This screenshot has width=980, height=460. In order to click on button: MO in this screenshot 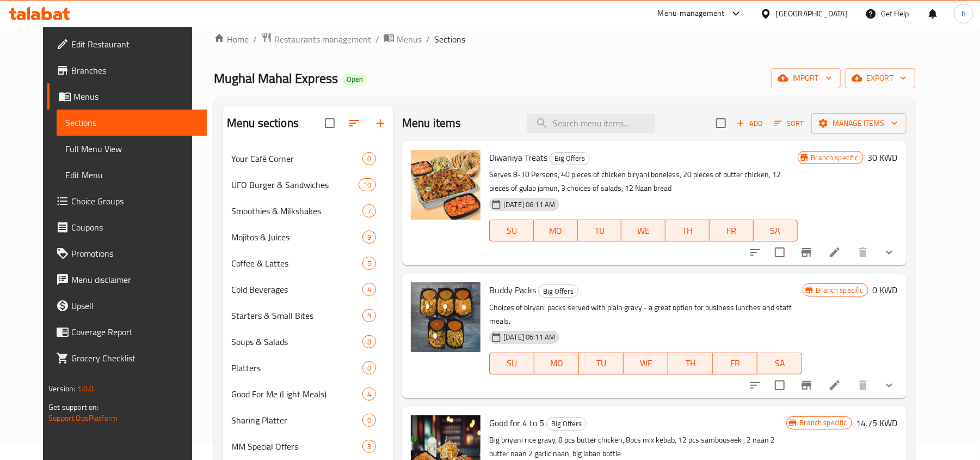, I will do `click(556, 363)`.